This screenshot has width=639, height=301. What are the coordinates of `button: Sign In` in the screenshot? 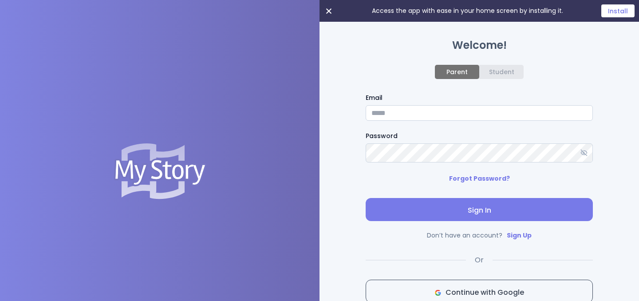 It's located at (479, 209).